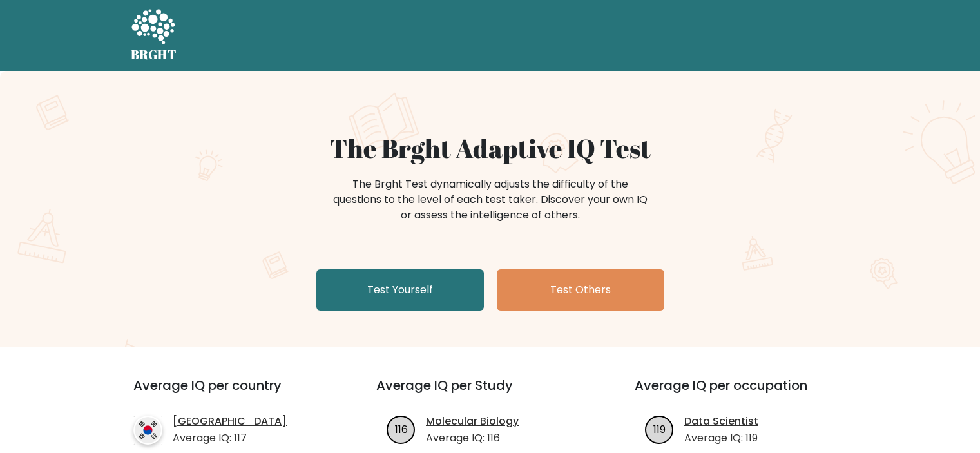 This screenshot has height=453, width=980. I want to click on p: Average IQ: 119, so click(721, 438).